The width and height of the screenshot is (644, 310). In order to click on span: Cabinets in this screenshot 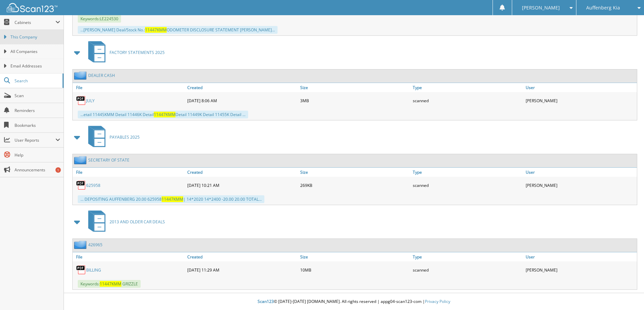, I will do `click(35, 23)`.